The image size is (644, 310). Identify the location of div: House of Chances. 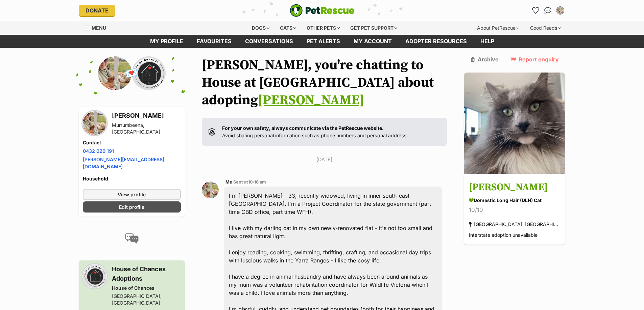
(146, 288).